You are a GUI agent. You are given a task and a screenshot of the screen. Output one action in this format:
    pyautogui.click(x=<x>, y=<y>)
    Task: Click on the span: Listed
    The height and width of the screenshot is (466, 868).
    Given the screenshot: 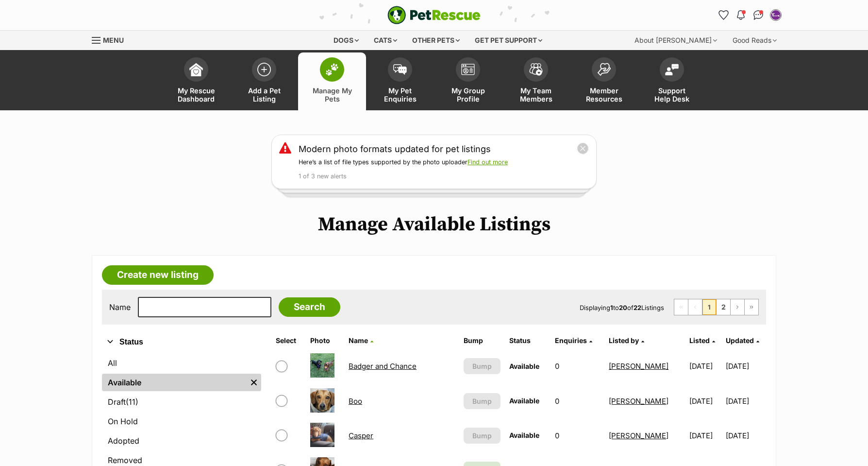 What is the action you would take?
    pyautogui.click(x=700, y=340)
    